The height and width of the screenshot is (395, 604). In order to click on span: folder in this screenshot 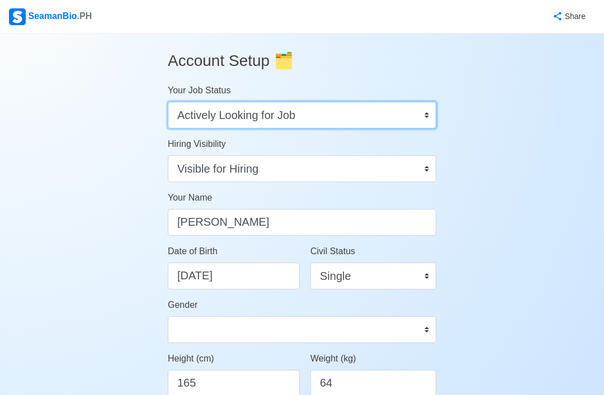, I will do `click(283, 60)`.